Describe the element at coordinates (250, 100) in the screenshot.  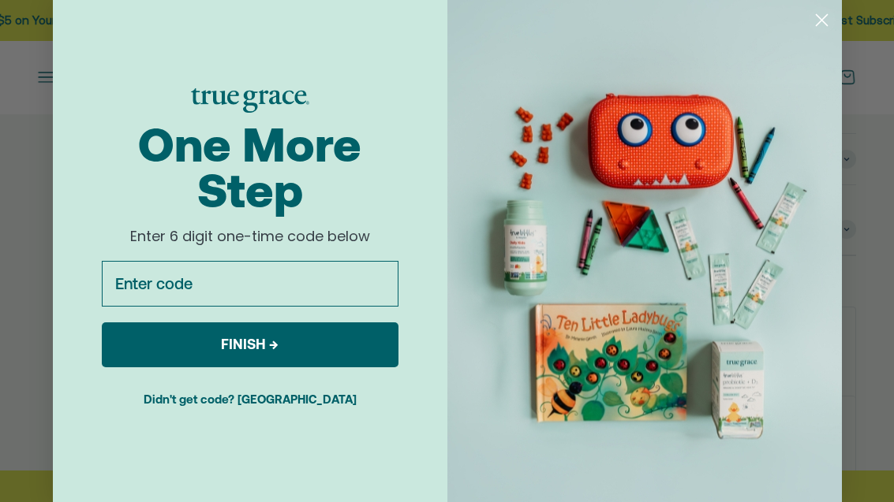
I see `img: 18be5d14-aba7-4724-9449-be68293c42cd.png` at that location.